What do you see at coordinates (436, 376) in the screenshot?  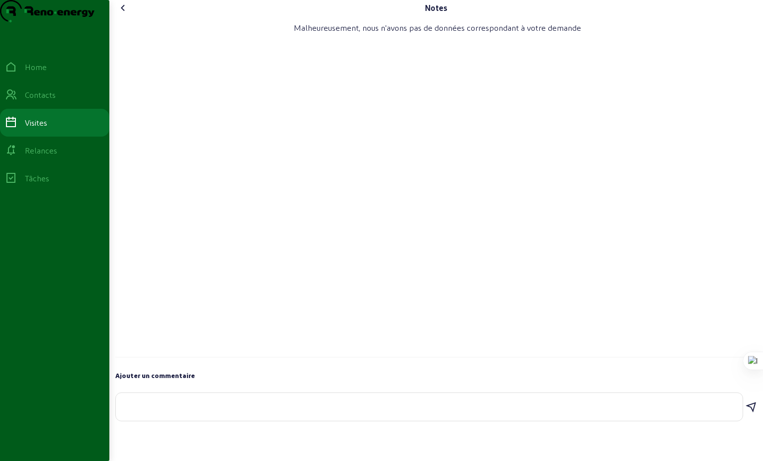 I see `h5: Ajouter un commentaire` at bounding box center [436, 376].